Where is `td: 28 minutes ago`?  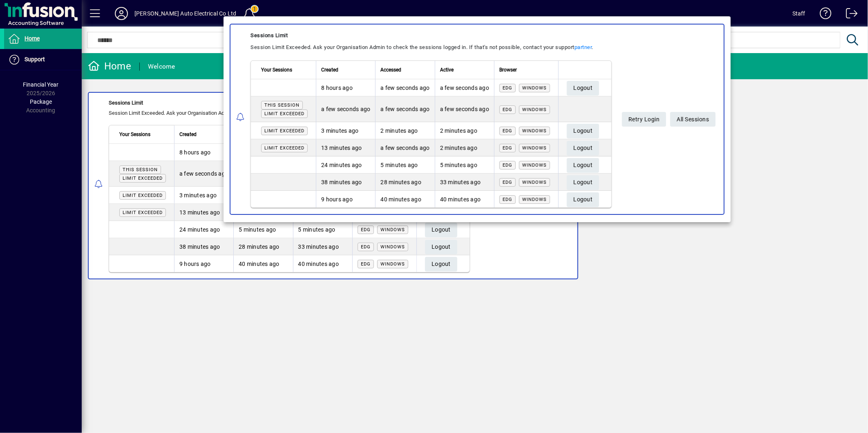
td: 28 minutes ago is located at coordinates (405, 182).